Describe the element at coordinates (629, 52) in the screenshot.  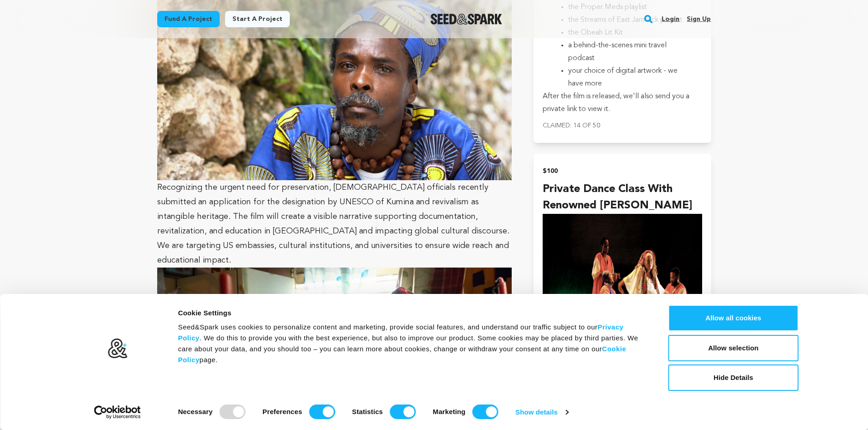
I see `li: a behind-the-scenes mini travel podcast` at that location.